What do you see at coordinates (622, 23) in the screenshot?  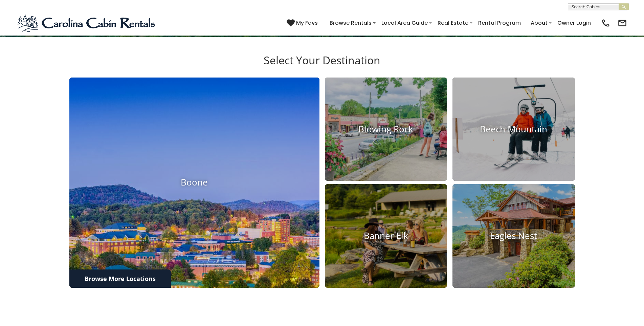 I see `img: mail-regular-black.png` at bounding box center [622, 23].